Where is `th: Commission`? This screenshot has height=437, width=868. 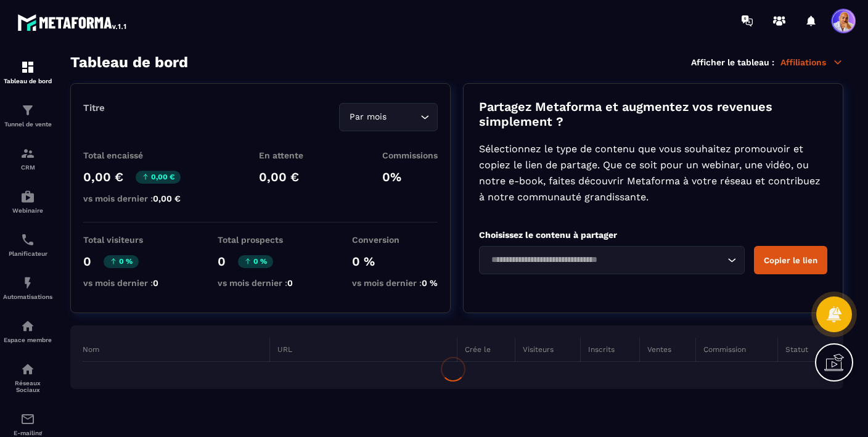
th: Commission is located at coordinates (736, 350).